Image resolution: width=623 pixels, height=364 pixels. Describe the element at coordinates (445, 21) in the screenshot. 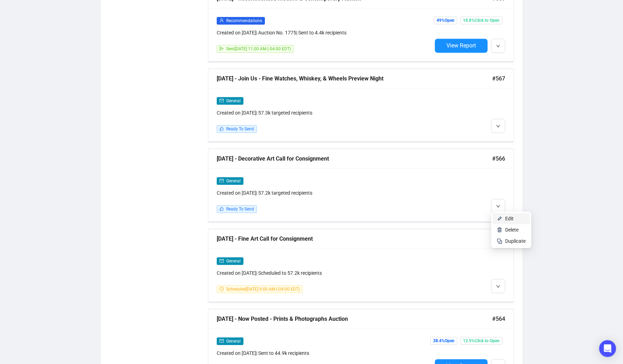

I see `span: 49% Open` at that location.